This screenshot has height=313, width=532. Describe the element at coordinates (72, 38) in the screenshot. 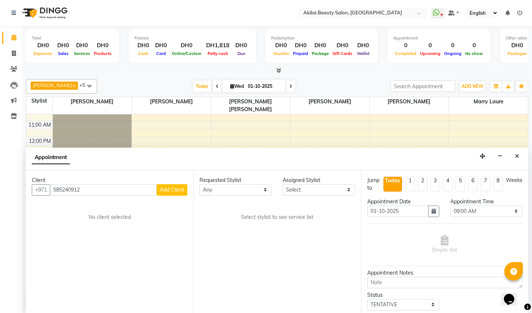

I see `div: Total` at that location.